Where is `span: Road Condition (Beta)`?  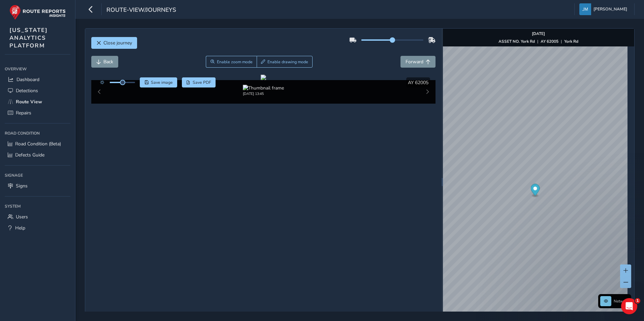 span: Road Condition (Beta) is located at coordinates (38, 144).